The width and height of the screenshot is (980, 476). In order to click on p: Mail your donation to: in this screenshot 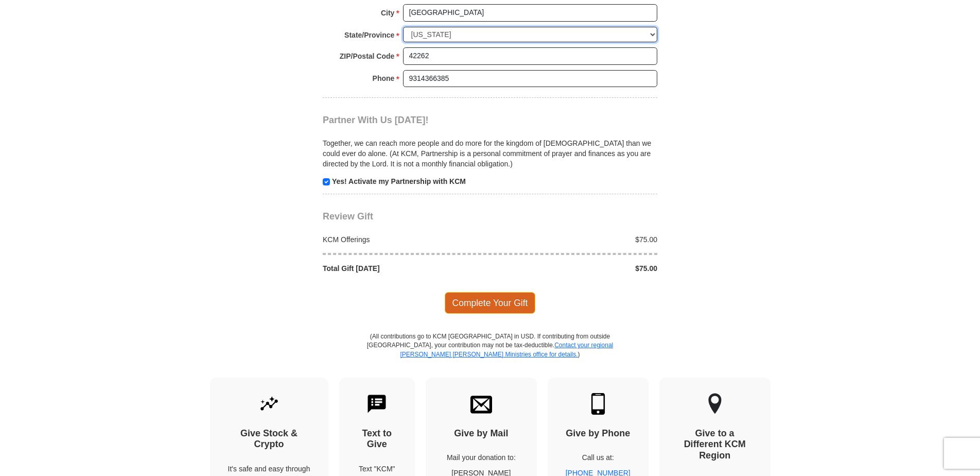, I will do `click(481, 458)`.